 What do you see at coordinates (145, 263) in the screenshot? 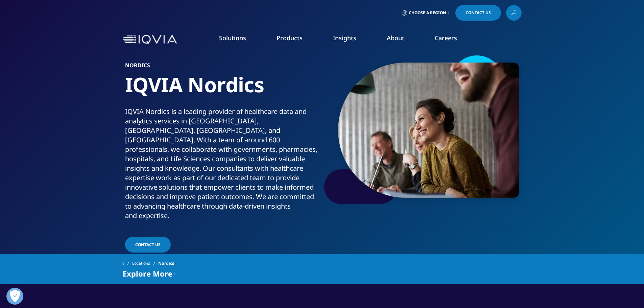
I see `a: Locations` at bounding box center [145, 263].